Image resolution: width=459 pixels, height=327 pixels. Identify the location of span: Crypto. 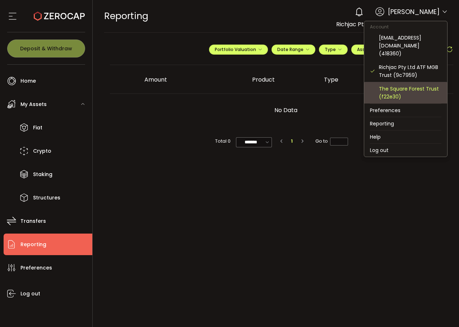
(42, 151).